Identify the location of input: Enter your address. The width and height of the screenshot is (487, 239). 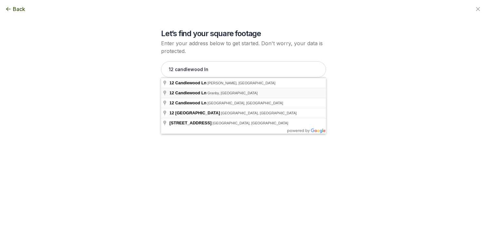
(244, 69).